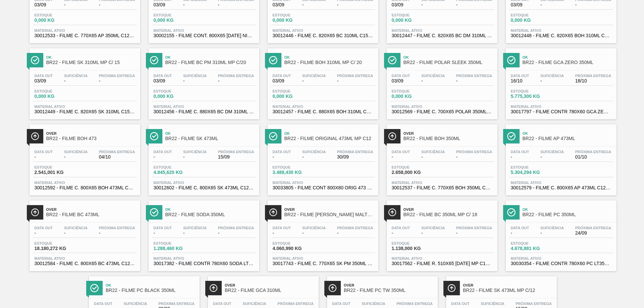 This screenshot has width=644, height=308. Describe the element at coordinates (85, 263) in the screenshot. I see `span: 30012584 - FILME C. 800X65 BC 473ML C12 429` at that location.